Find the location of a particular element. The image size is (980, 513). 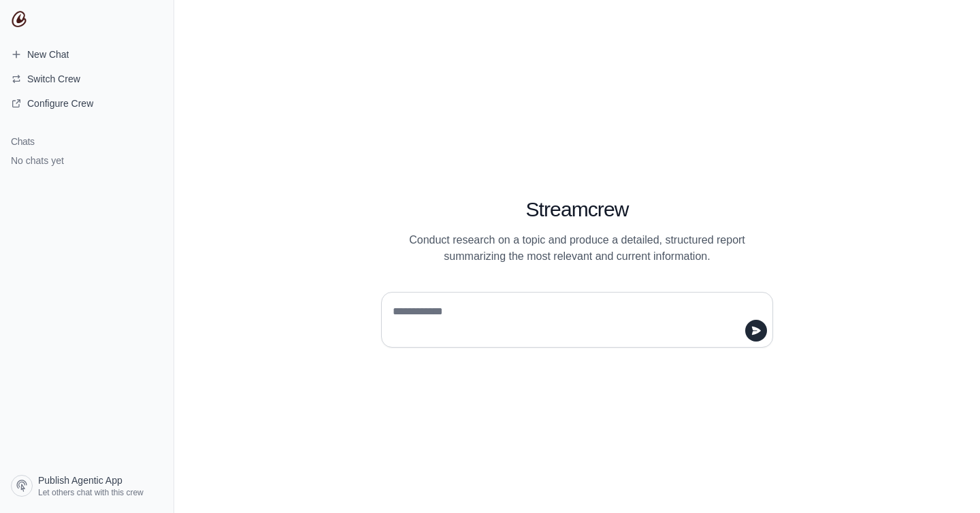

button: Switch Crew is located at coordinates (86, 79).